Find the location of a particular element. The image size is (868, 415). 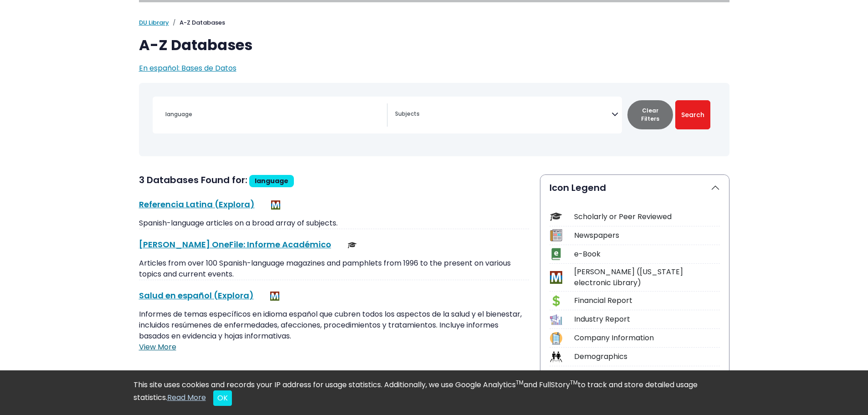

textarea: Search is located at coordinates (503, 115).